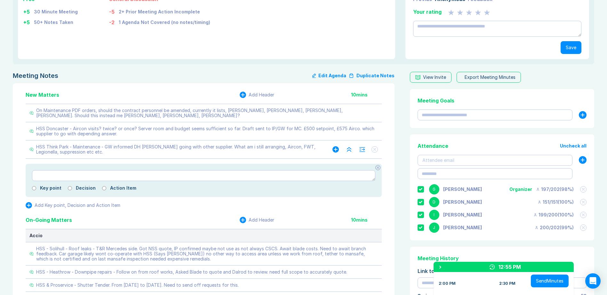 The image size is (607, 295). I want to click on div: Open Intercom Messenger, so click(592, 281).